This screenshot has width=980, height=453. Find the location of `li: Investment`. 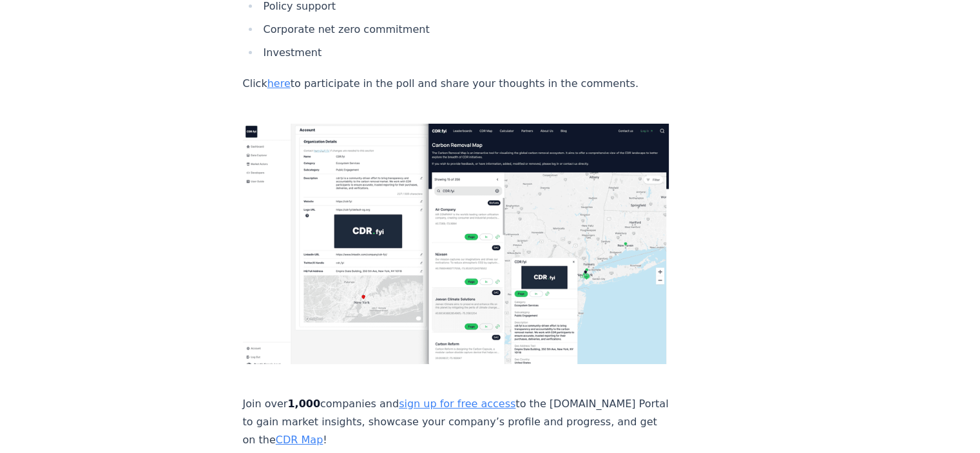

li: Investment is located at coordinates (464, 53).